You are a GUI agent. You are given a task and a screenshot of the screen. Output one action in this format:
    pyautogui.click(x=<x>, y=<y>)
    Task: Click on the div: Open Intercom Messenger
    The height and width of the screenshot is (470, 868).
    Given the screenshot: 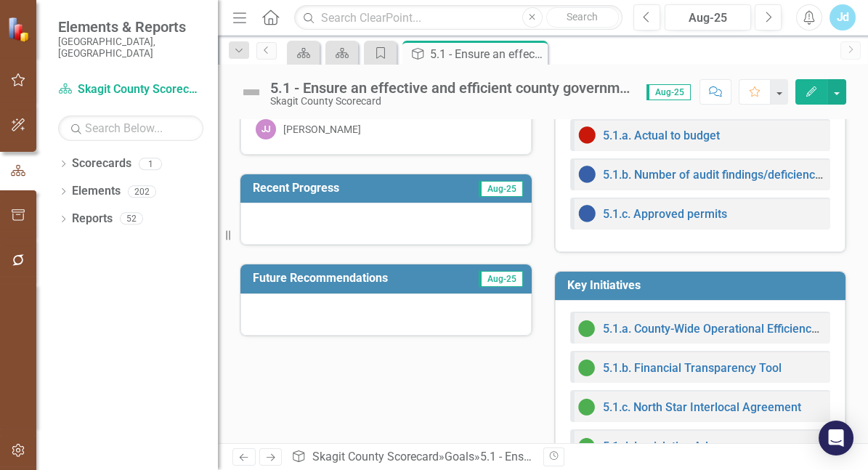 What is the action you would take?
    pyautogui.click(x=836, y=438)
    